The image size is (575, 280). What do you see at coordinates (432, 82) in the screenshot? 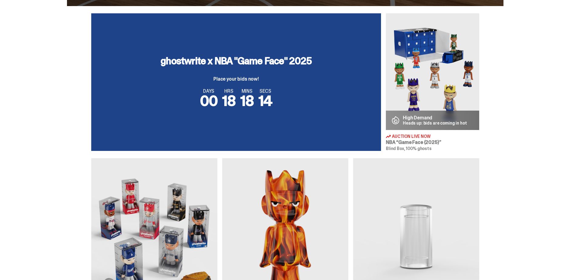
I see `a: Game Face (2025) High Demand Heads up: bids are coming in hot Auction Live Now` at bounding box center [432, 82].